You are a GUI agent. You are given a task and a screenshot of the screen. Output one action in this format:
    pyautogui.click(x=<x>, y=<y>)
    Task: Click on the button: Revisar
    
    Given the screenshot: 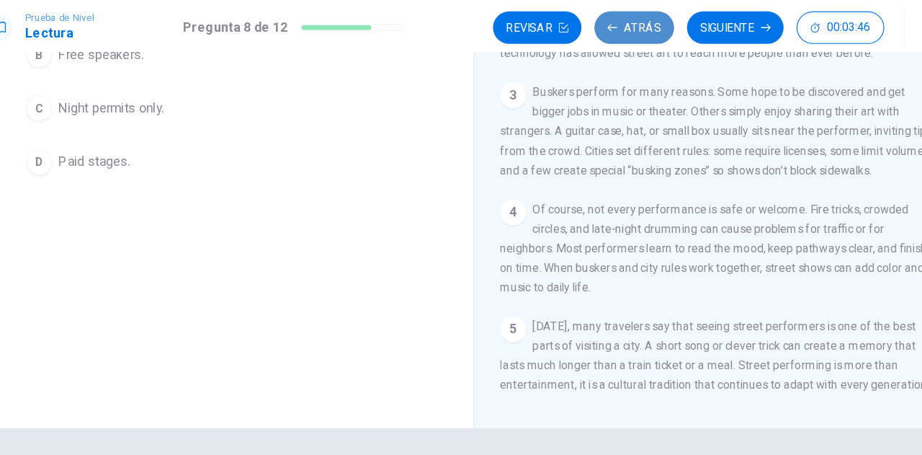 What is the action you would take?
    pyautogui.click(x=517, y=25)
    